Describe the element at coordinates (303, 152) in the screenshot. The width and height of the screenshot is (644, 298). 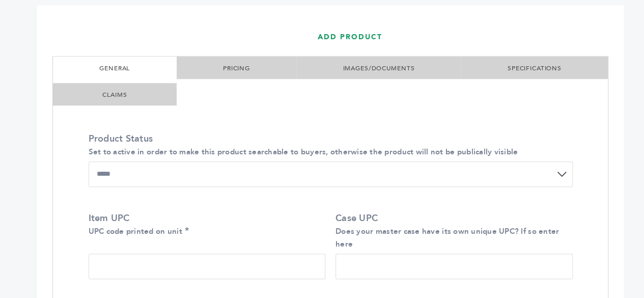
I see `small: Set to active in order to make this product searchable to buyers, otherwise the product will not ...` at that location.